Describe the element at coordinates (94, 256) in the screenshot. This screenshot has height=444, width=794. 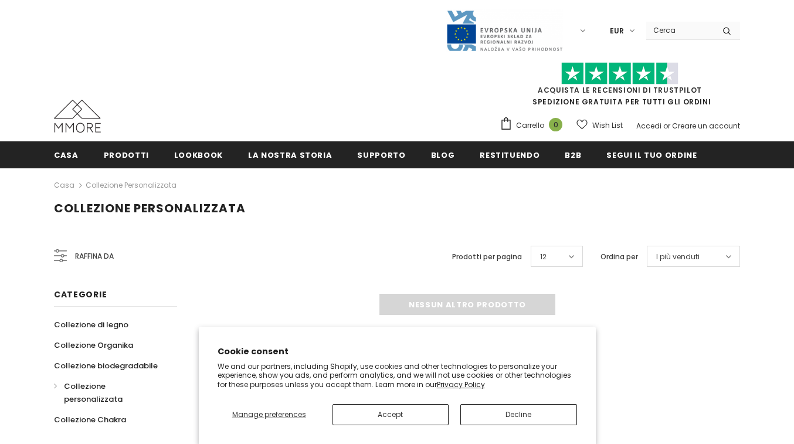
I see `span: Raffina da` at that location.